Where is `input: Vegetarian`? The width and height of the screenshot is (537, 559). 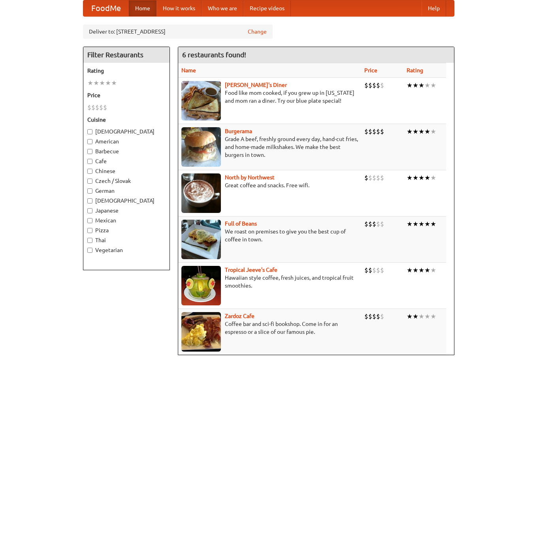
input: Vegetarian is located at coordinates (90, 250).